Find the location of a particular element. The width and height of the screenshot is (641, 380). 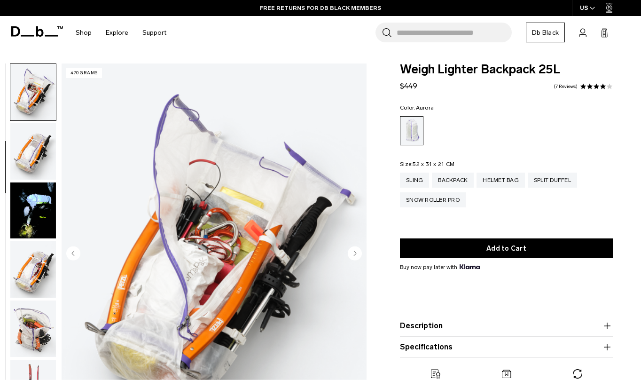

img: Weigh_Lighter_Backpack_25L_7.png is located at coordinates (33, 328).